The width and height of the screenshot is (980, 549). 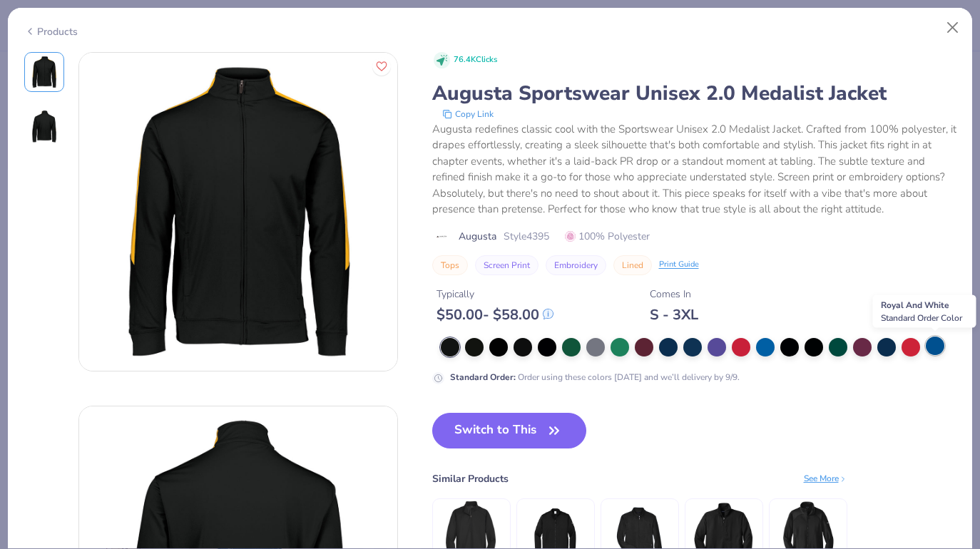 What do you see at coordinates (475, 60) in the screenshot?
I see `span: 76.4K Clicks` at bounding box center [475, 60].